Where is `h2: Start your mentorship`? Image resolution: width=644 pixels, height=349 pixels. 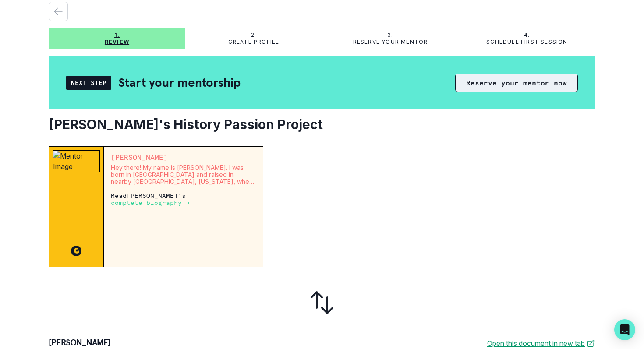 h2: Start your mentorship is located at coordinates (179, 83).